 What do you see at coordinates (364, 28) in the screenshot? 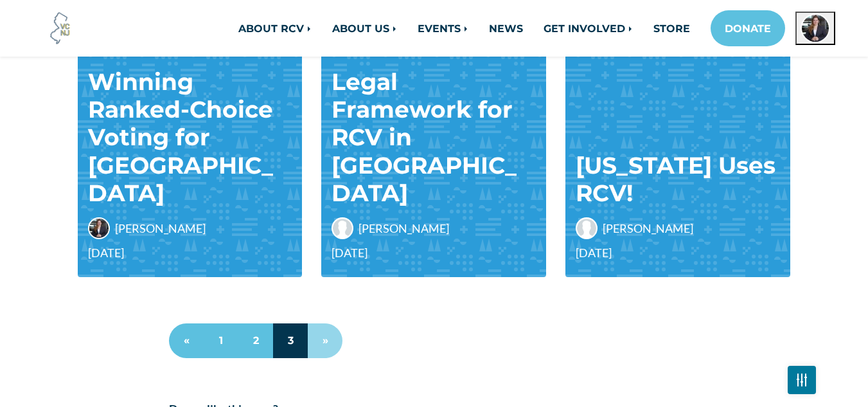
I see `a: ABOUT US` at bounding box center [364, 28].